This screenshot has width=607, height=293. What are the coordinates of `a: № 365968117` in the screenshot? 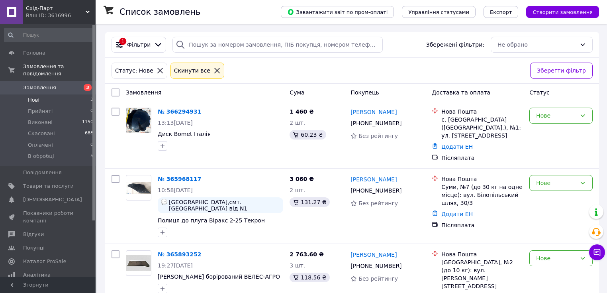 It's located at (179, 179).